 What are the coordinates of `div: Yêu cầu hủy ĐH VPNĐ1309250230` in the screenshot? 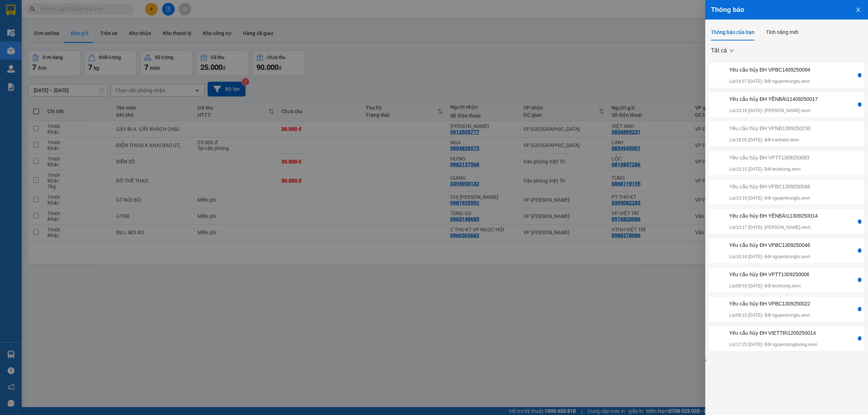 It's located at (770, 129).